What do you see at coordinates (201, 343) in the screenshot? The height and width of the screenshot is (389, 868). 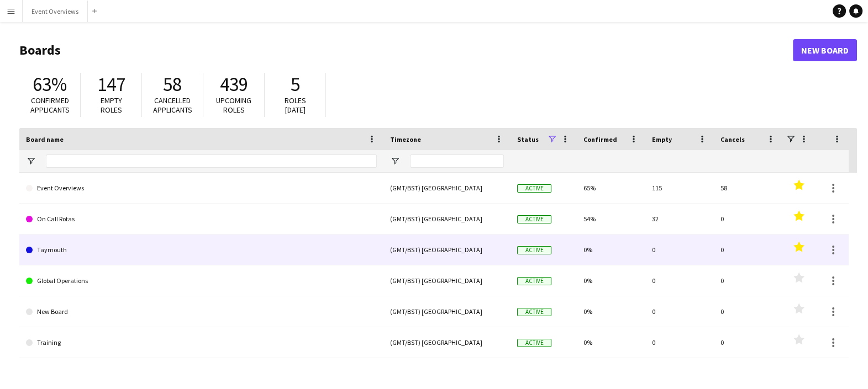 I see `a: Training` at bounding box center [201, 343].